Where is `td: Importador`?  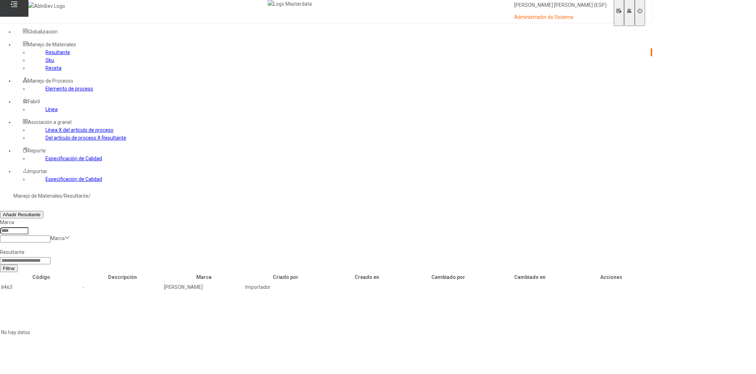 td: Importador is located at coordinates (285, 287).